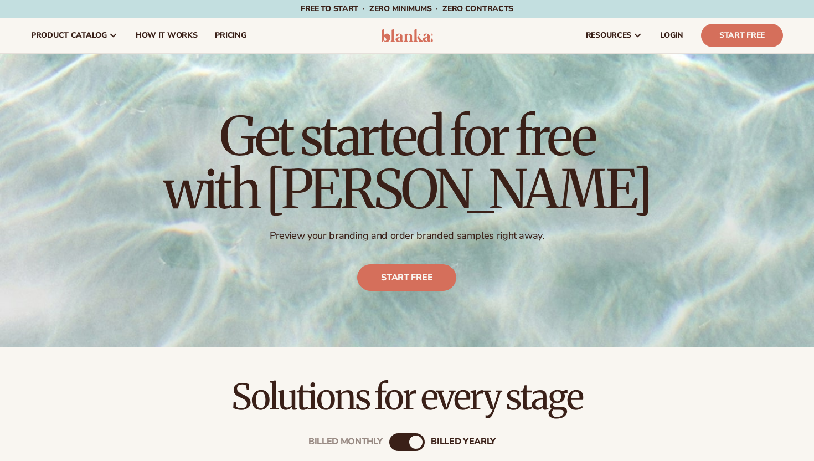 The height and width of the screenshot is (461, 814). Describe the element at coordinates (346, 442) in the screenshot. I see `div: Billed Monthly` at that location.